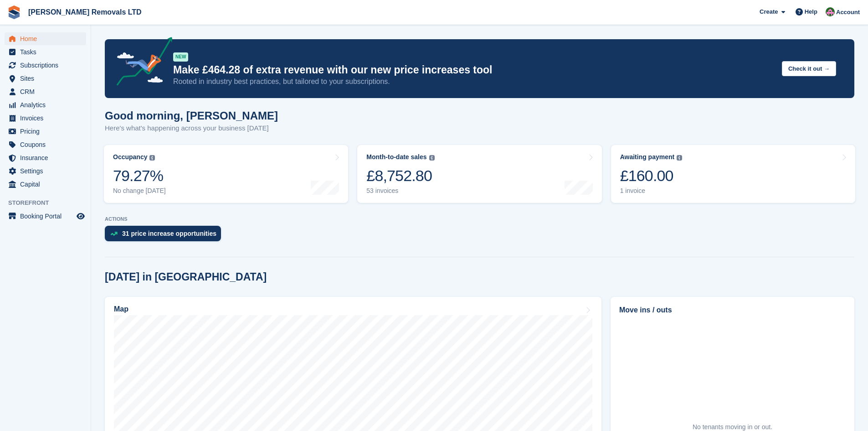 Image resolution: width=868 pixels, height=431 pixels. What do you see at coordinates (81, 216) in the screenshot?
I see `a: Preview store` at bounding box center [81, 216].